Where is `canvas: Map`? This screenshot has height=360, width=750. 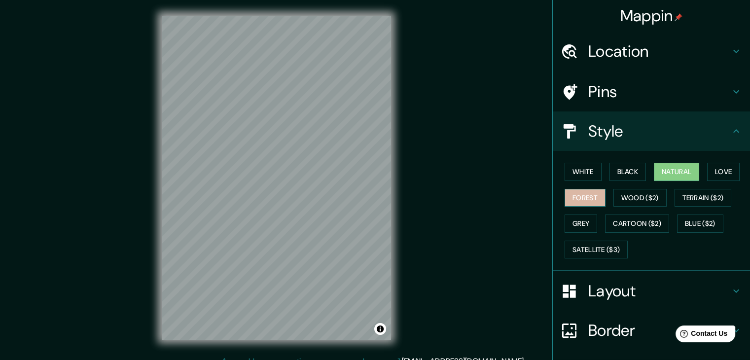
canvas: Map is located at coordinates (276, 177).